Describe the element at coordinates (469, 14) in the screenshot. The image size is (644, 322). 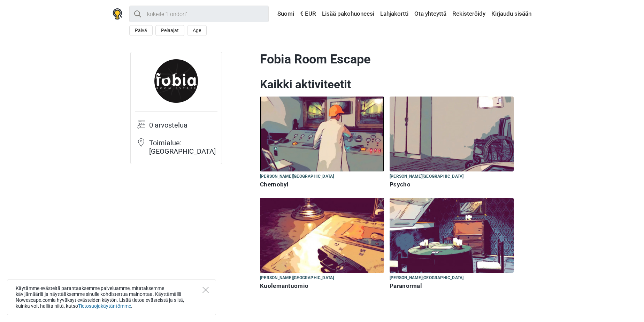
I see `a: Rekisteröidy` at that location.